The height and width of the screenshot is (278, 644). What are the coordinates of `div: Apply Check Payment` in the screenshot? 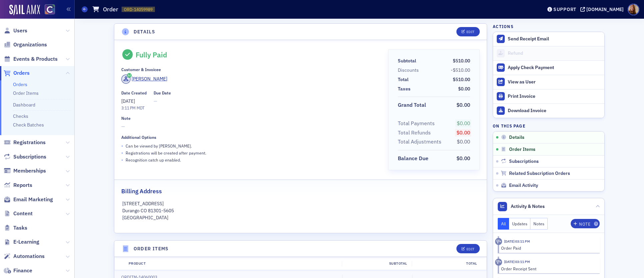 It's located at (555, 68).